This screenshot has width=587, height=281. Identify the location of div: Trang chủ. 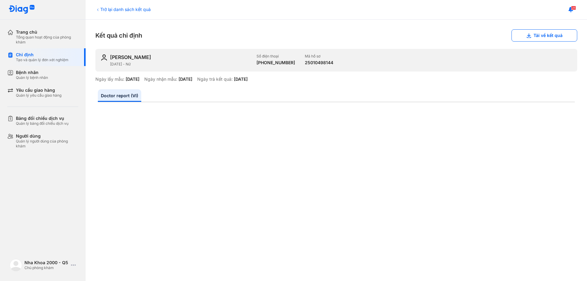
(47, 32).